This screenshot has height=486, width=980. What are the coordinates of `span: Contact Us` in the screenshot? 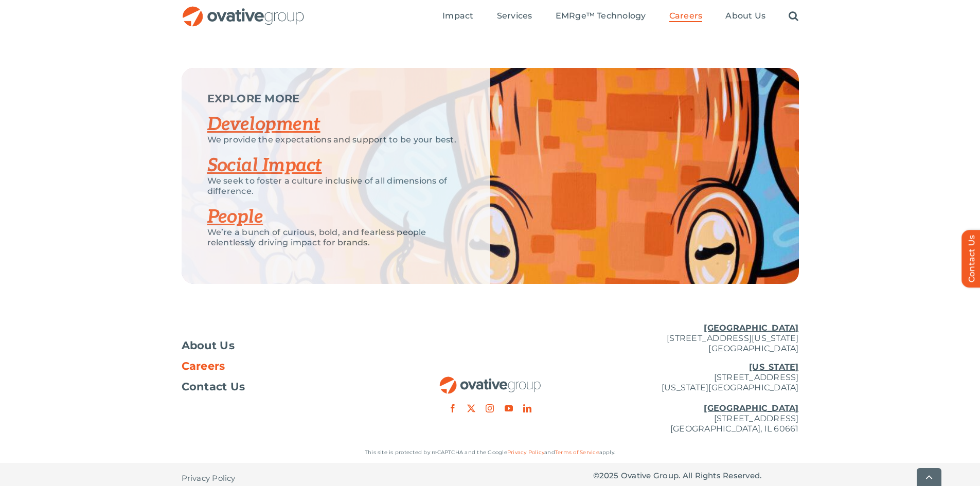 It's located at (214, 386).